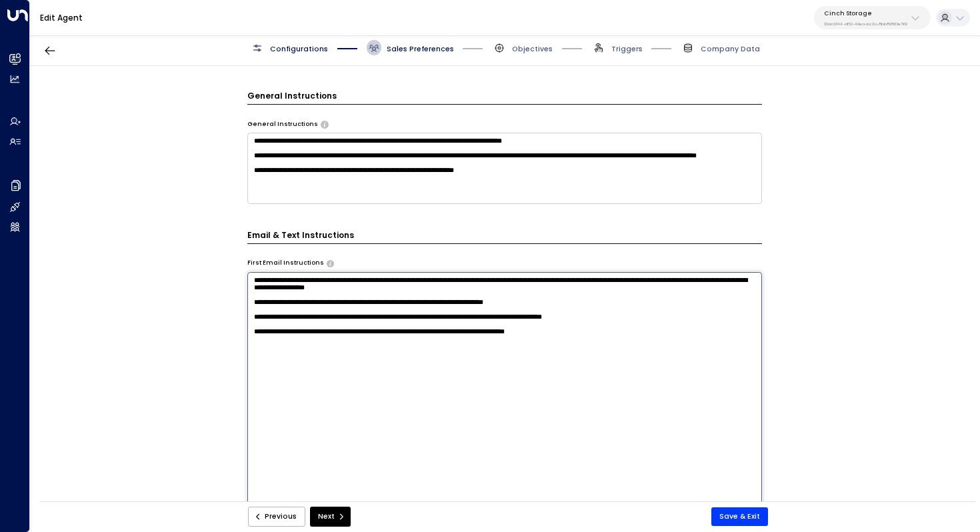  I want to click on label: General Instructions, so click(282, 125).